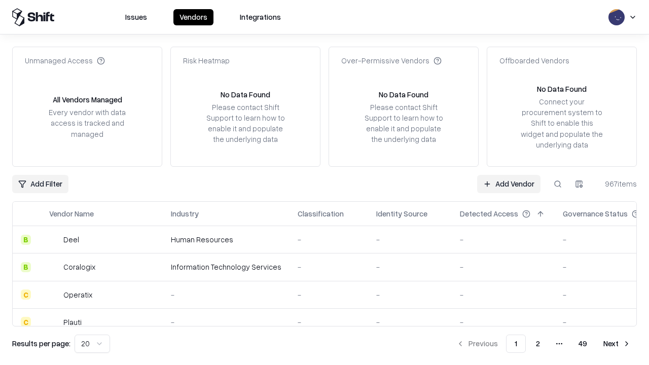 This screenshot has width=649, height=365. Describe the element at coordinates (71, 213) in the screenshot. I see `div: Vendor Name` at that location.